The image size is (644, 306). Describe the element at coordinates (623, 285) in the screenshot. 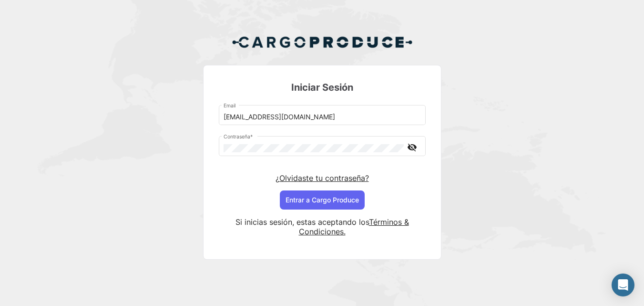

I see `div: Abrir Intercom Messenger` at that location.